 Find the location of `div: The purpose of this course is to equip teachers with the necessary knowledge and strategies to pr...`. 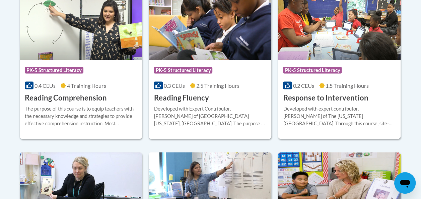

div: The purpose of this course is to equip teachers with the necessary knowledge and strategies to pr... is located at coordinates (81, 116).